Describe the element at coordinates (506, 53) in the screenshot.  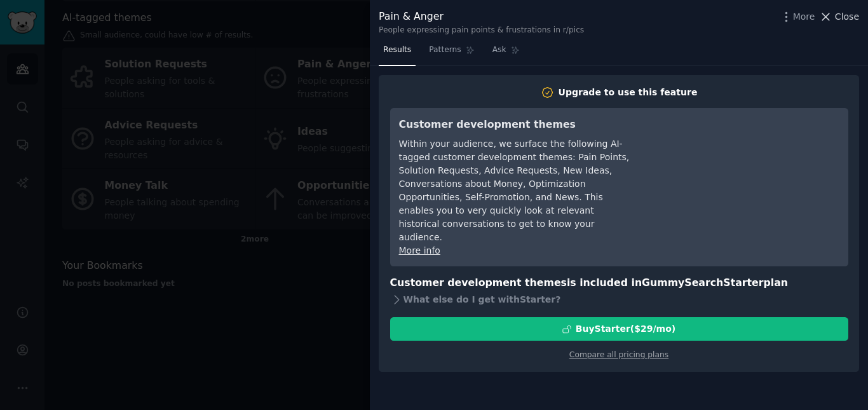
I see `a: Ask` at that location.